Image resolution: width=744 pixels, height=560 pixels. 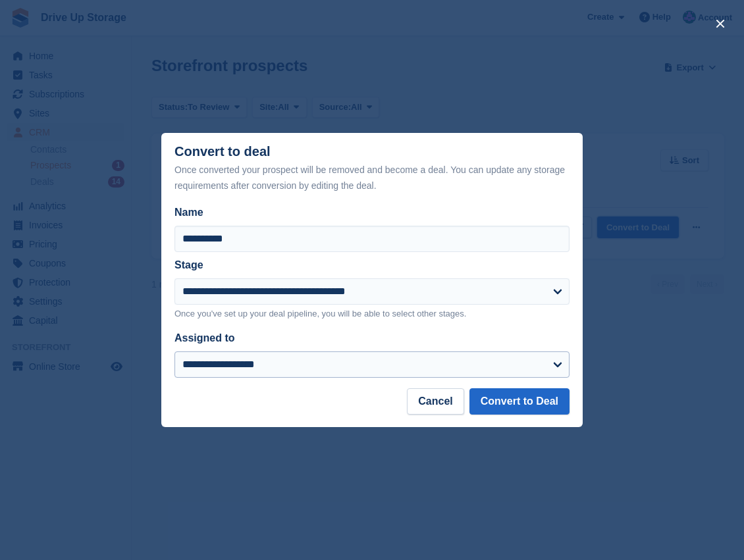 I want to click on div: Convert to deal, so click(x=372, y=169).